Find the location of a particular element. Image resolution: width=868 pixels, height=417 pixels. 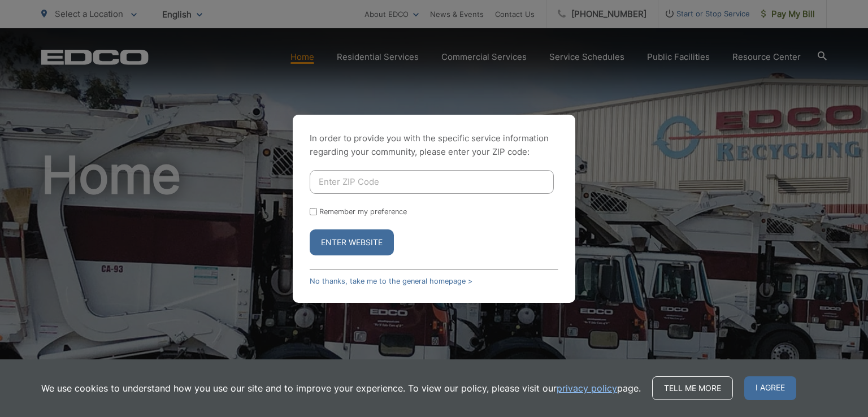

p: We use cookies to understand how you use our site and to improve your experience. To view our pol... is located at coordinates (341, 388).